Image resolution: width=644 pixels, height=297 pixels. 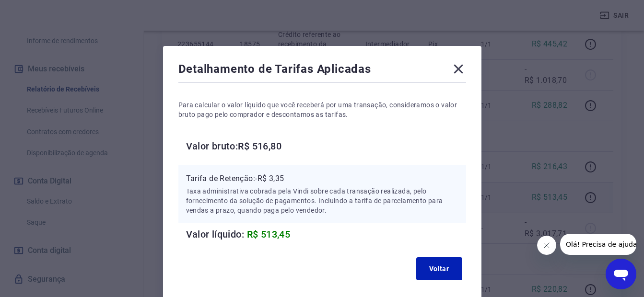 What do you see at coordinates (439, 269) in the screenshot?
I see `button: Voltar` at bounding box center [439, 269].